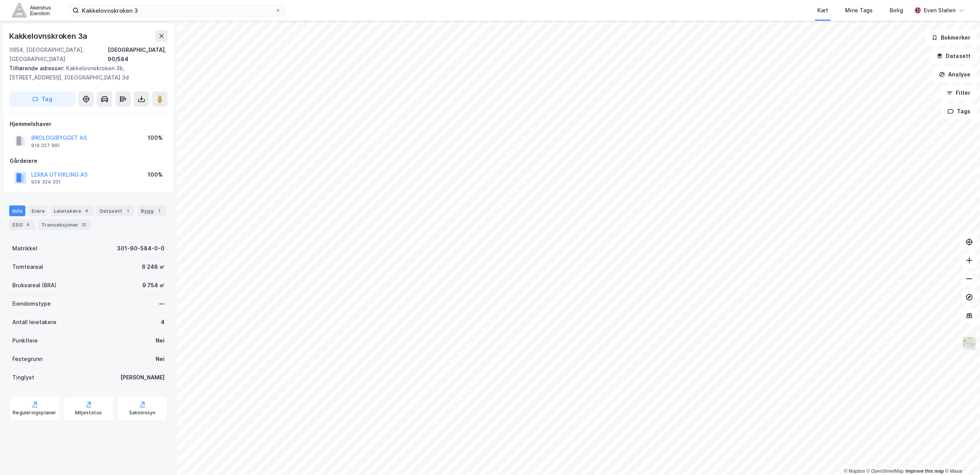  What do you see at coordinates (885, 472) in the screenshot?
I see `a: OpenStreetMap` at bounding box center [885, 472].